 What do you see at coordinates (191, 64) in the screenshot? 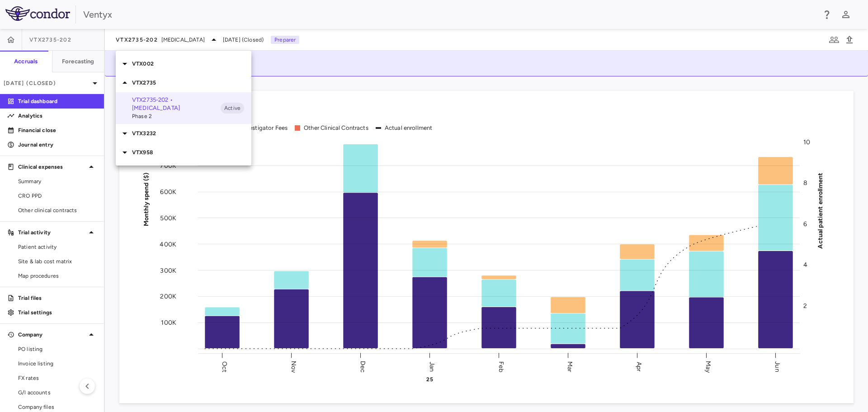
I see `p: VTX002` at bounding box center [191, 64].